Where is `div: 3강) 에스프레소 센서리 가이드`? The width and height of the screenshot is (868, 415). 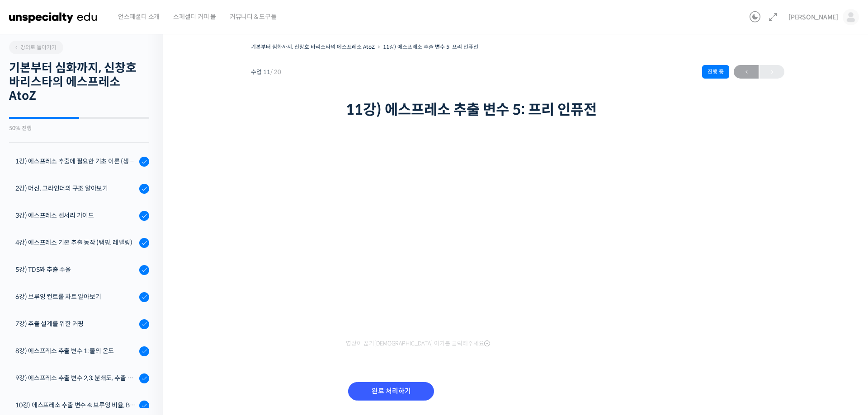 div: 3강) 에스프레소 센서리 가이드 is located at coordinates (76, 215).